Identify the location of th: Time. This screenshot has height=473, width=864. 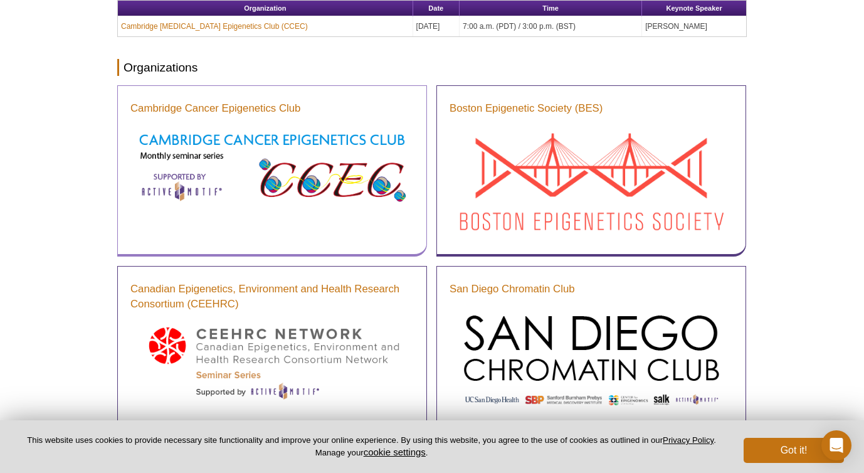
(550, 8).